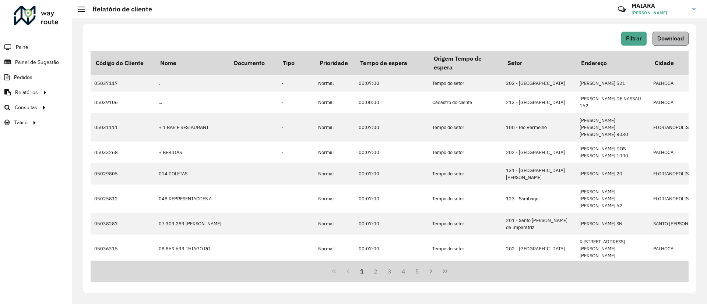  I want to click on td: 05037117, so click(123, 83).